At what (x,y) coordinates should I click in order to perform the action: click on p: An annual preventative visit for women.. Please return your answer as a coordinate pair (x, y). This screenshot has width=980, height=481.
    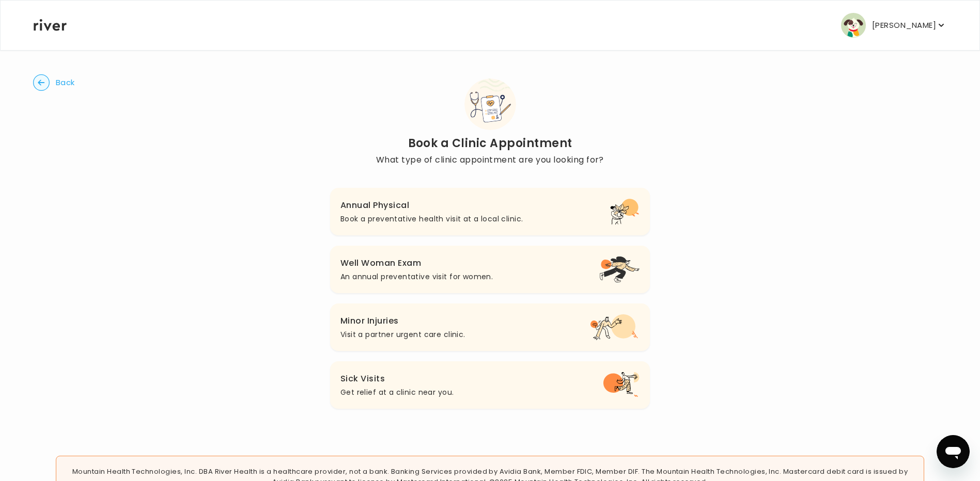
    Looking at the image, I should click on (417, 276).